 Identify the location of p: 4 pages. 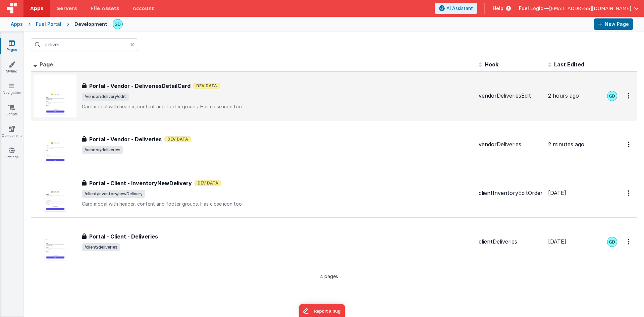
(329, 276).